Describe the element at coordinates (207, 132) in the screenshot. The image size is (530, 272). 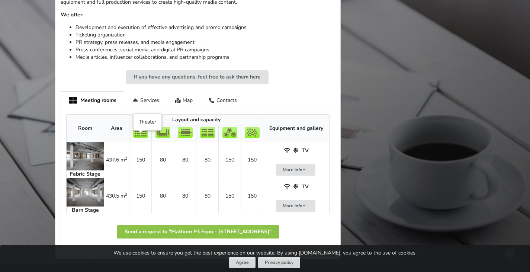
I see `img: Classroom` at that location.